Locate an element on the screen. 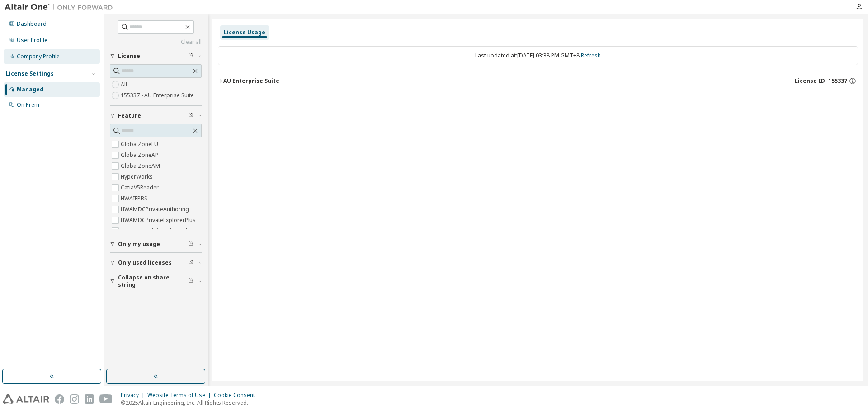 Image resolution: width=868 pixels, height=412 pixels. div: Dashboard is located at coordinates (32, 24).